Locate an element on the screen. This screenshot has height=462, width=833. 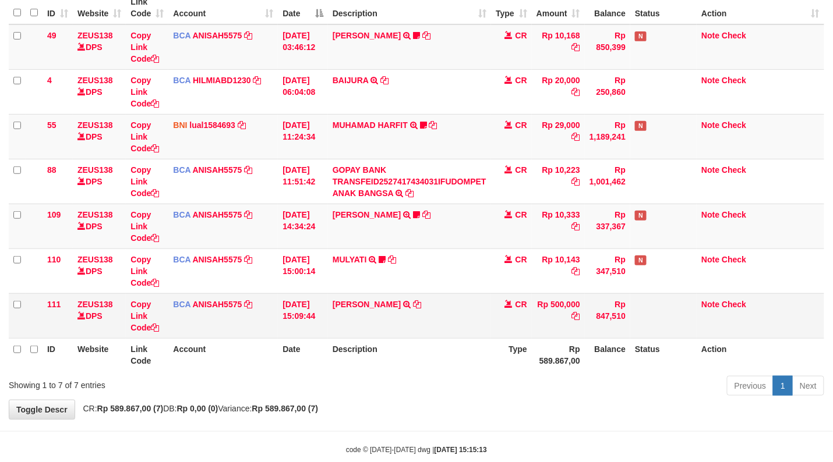
div: Showing 1 to 7 of 7 entries is located at coordinates (174, 383).